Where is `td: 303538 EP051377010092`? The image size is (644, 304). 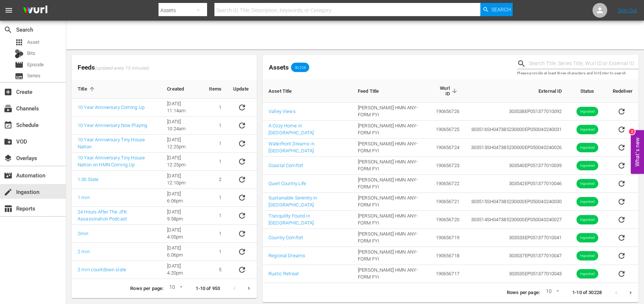 td: 303538 EP051377010092 is located at coordinates (517, 112).